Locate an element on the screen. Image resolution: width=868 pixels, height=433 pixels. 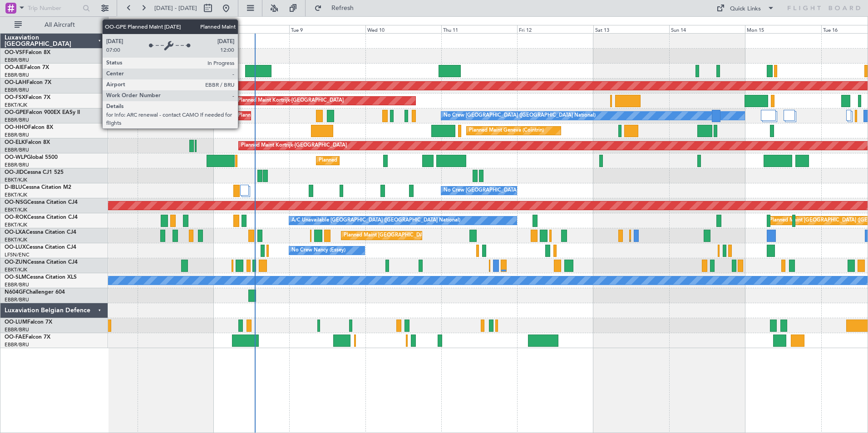
span: N604GF is located at coordinates (15, 292).